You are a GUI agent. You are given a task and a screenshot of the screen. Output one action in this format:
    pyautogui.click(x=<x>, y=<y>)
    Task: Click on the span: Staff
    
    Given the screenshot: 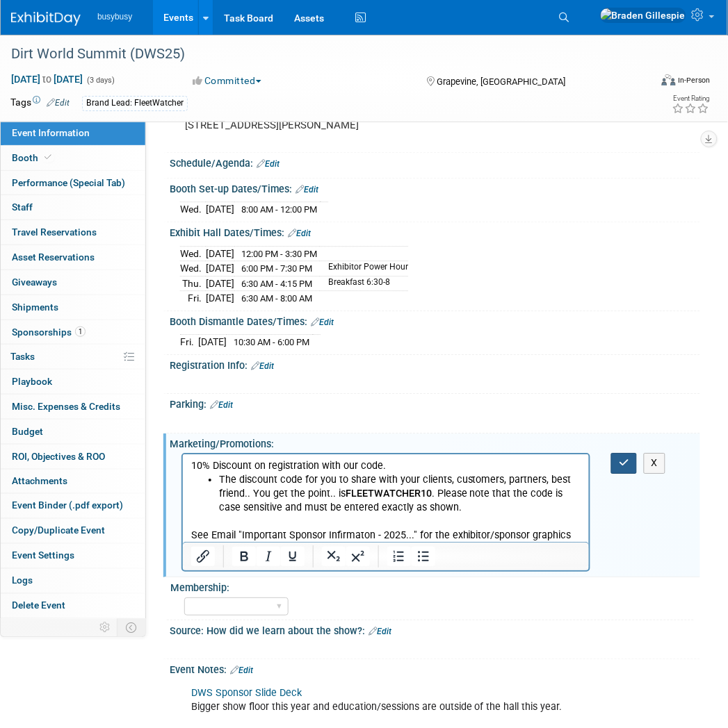 What is the action you would take?
    pyautogui.click(x=22, y=207)
    